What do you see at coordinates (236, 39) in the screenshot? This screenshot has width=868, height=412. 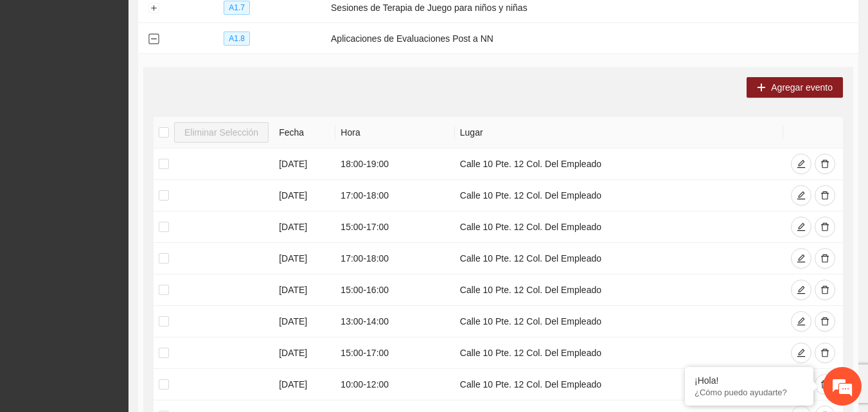 I see `span: A1.8` at bounding box center [236, 39].